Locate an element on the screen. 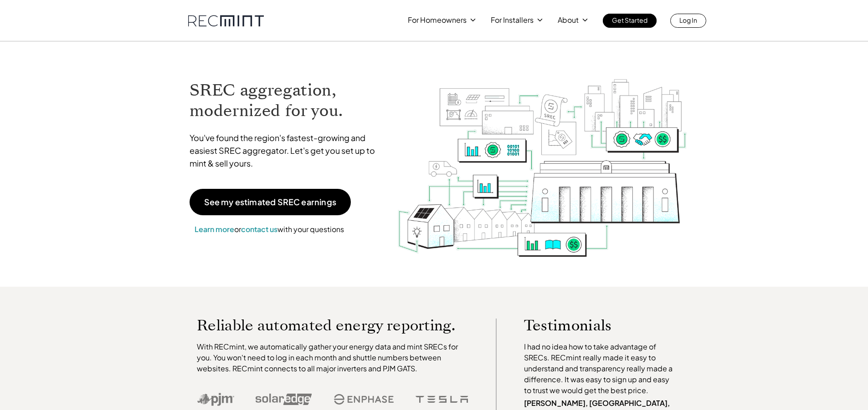 This screenshot has height=410, width=868. a: contact us is located at coordinates (259, 229).